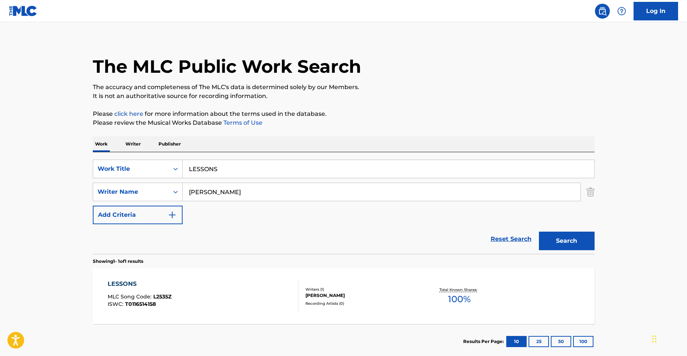 The width and height of the screenshot is (687, 356). What do you see at coordinates (118, 261) in the screenshot?
I see `p: Showing 1 - 1 of 1 results` at bounding box center [118, 261].